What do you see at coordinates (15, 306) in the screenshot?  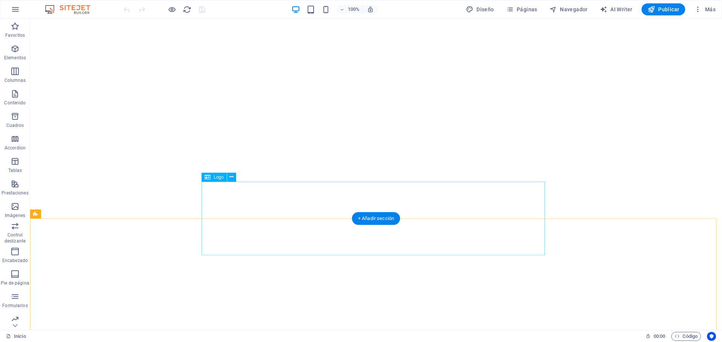 I see `p: Formularios` at bounding box center [15, 306].